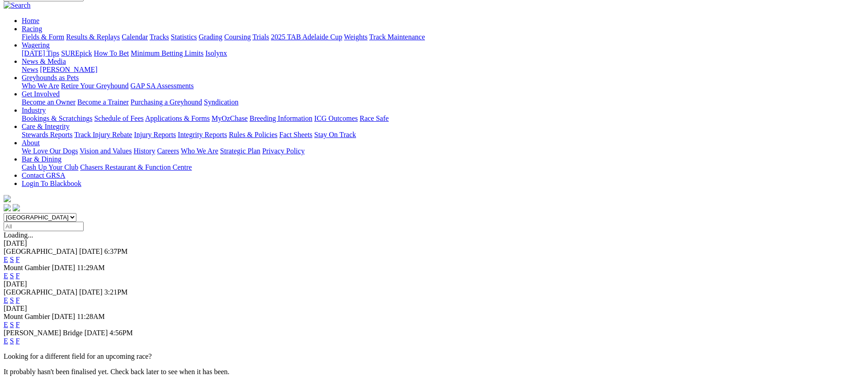  I want to click on div: Industry, so click(443, 118).